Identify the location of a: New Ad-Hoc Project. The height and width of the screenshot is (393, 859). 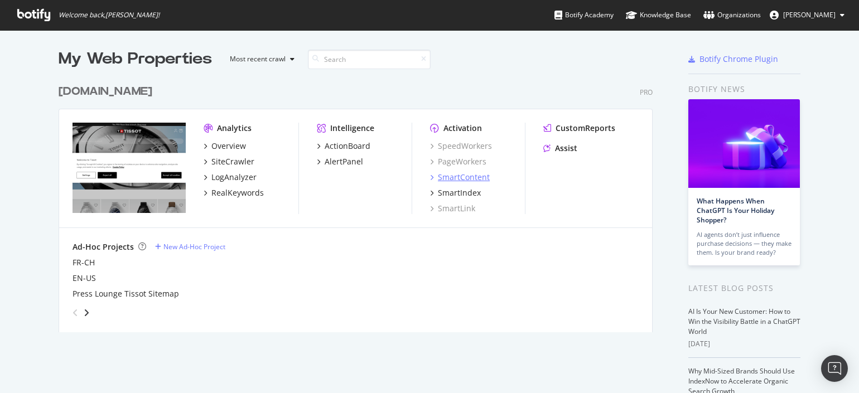
(190, 247).